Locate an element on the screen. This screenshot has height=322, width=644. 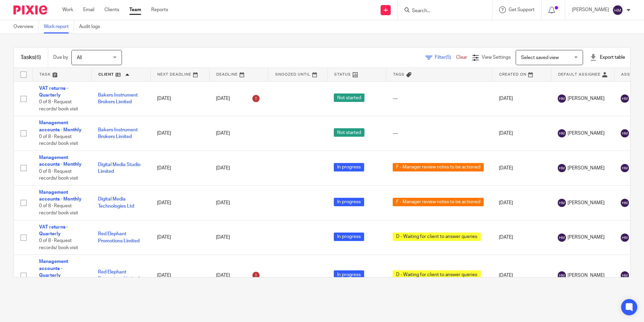
span: Filter is located at coordinates (446, 57).